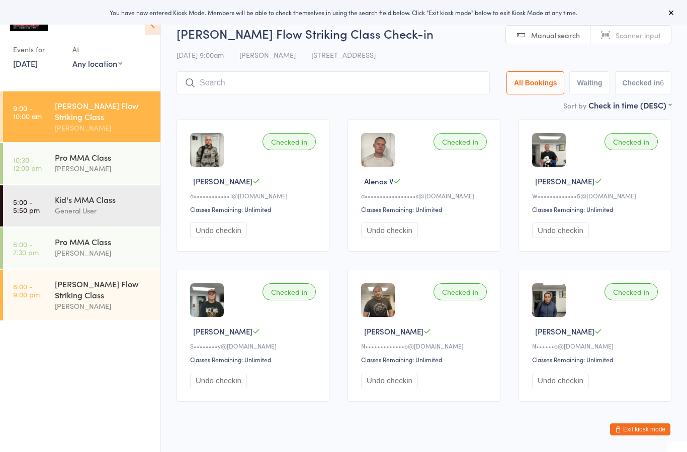 This screenshot has height=452, width=687. What do you see at coordinates (555, 35) in the screenshot?
I see `span: Manual search` at bounding box center [555, 35].